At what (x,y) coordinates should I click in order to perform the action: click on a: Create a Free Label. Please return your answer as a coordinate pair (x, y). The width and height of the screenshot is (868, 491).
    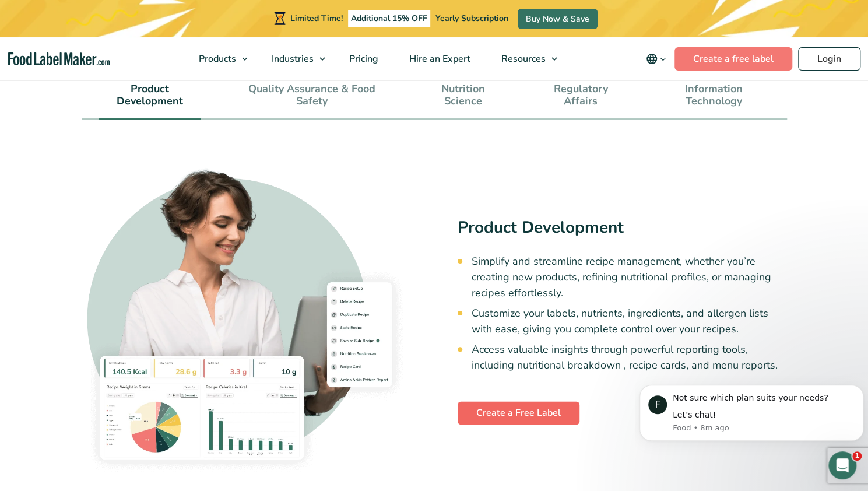
    Looking at the image, I should click on (518, 413).